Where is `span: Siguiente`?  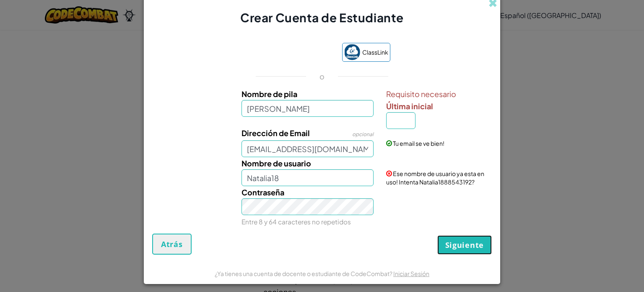 span: Siguiente is located at coordinates (465, 245).